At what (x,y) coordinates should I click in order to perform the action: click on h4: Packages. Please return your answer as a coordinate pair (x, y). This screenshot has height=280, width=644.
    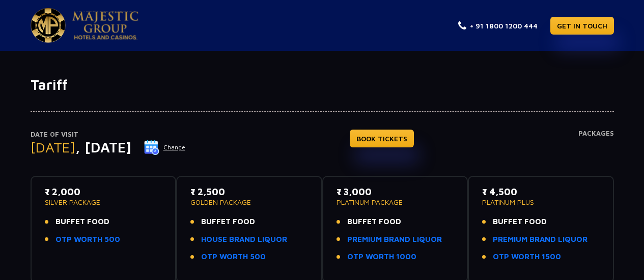
    Looking at the image, I should click on (596, 148).